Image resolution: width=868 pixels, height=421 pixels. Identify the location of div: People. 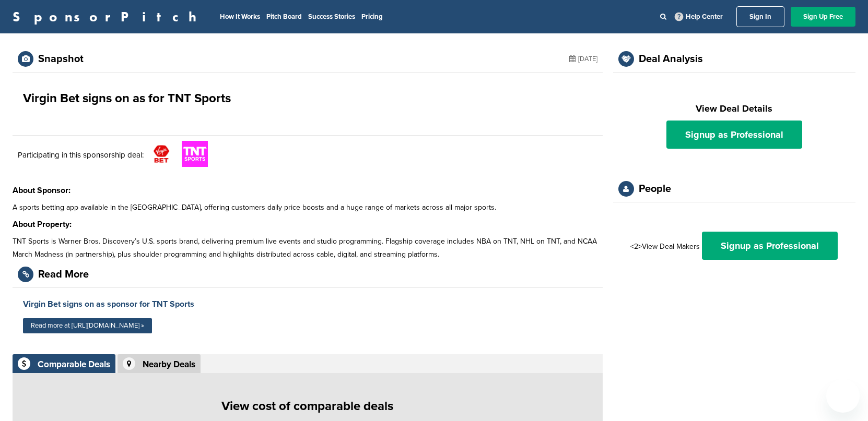
(655, 189).